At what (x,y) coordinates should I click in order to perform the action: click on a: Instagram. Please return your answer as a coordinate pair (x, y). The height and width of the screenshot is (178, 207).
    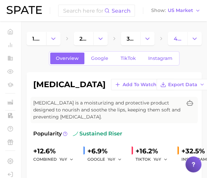
    Looking at the image, I should click on (160, 58).